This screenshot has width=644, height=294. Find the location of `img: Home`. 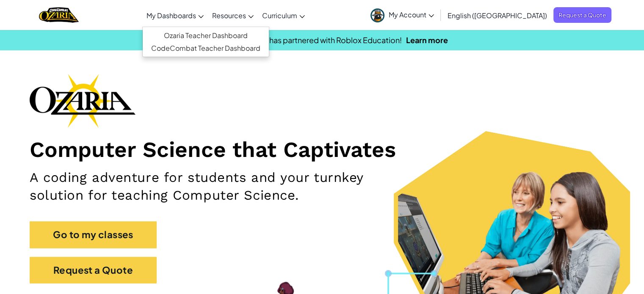

img: Home is located at coordinates (58, 15).